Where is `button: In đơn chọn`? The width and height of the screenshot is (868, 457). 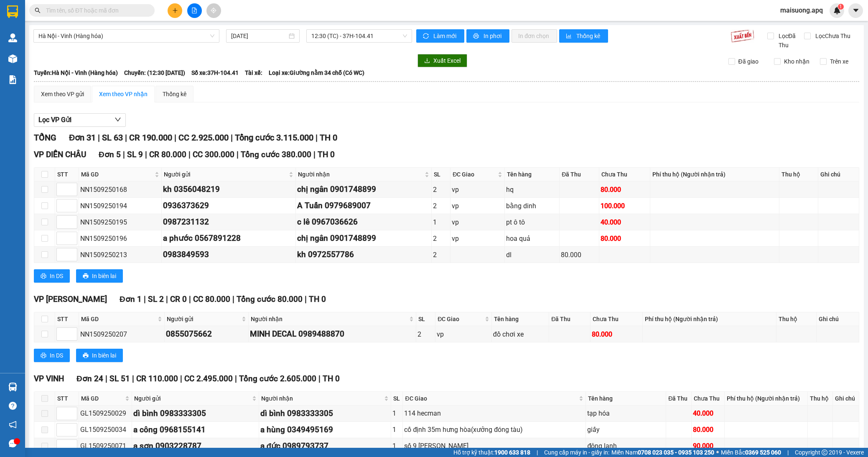
button: In đơn chọn is located at coordinates (534, 36).